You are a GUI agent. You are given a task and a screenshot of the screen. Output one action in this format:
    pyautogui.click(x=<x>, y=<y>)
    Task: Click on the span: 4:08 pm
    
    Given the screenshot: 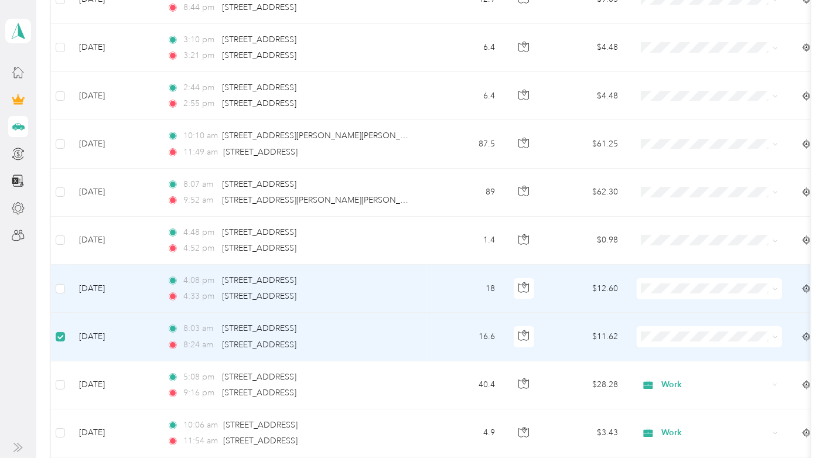 What is the action you would take?
    pyautogui.click(x=200, y=280)
    